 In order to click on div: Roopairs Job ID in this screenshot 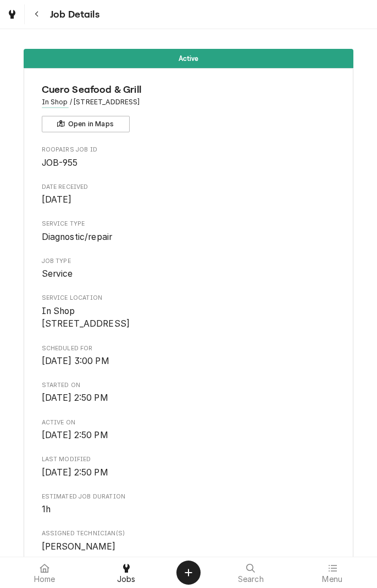, I will do `click(188, 157)`.